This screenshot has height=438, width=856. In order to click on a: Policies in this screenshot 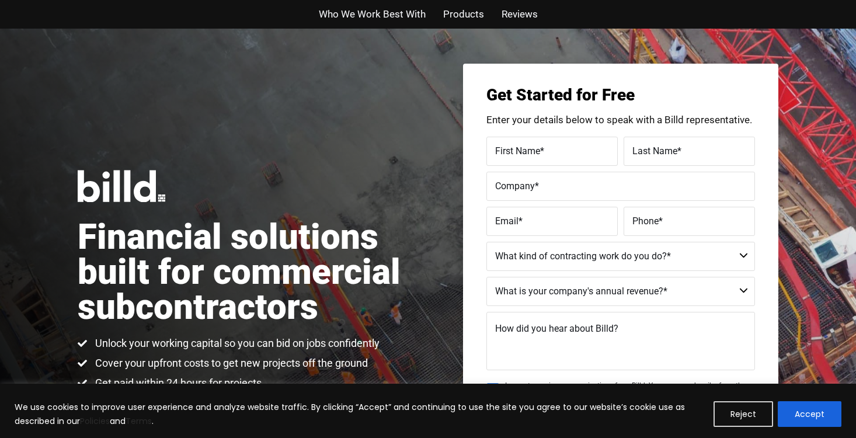, I will do `click(95, 421)`.